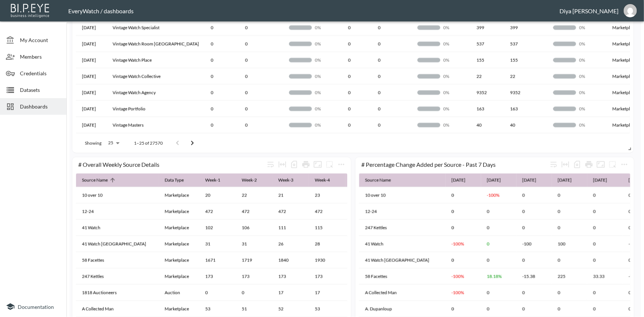  What do you see at coordinates (179, 293) in the screenshot?
I see `th: Auction` at bounding box center [179, 293].